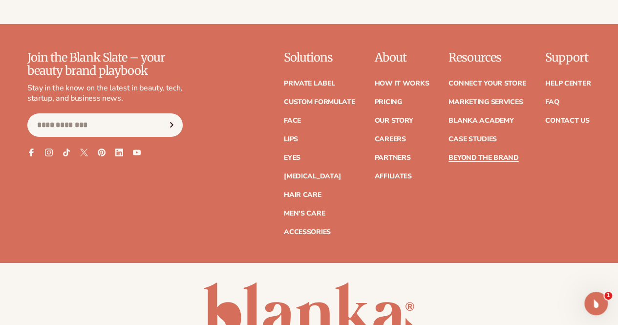  Describe the element at coordinates (552, 102) in the screenshot. I see `a: FAQ` at that location.